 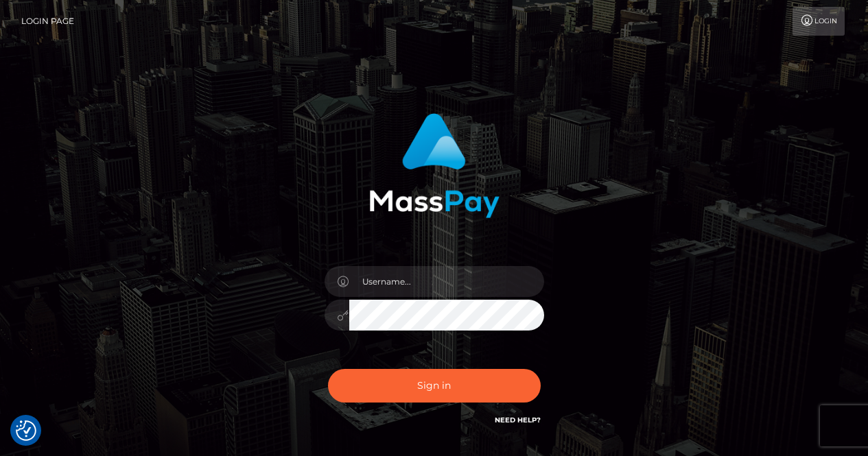 What do you see at coordinates (434, 165) in the screenshot?
I see `img: MassPay Login` at bounding box center [434, 165].